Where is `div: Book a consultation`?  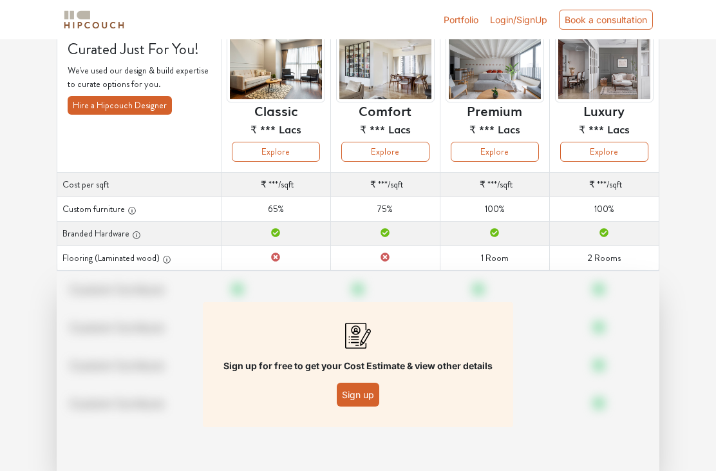
div: Book a consultation is located at coordinates (606, 19).